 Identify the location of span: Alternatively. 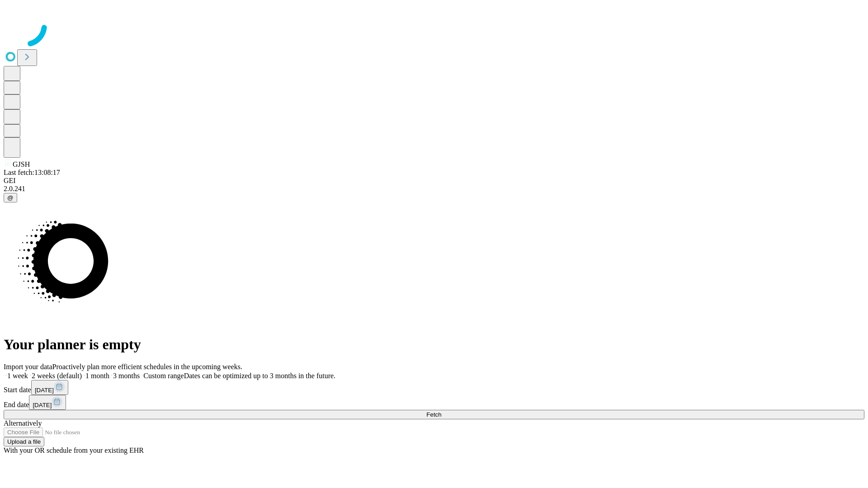
(23, 422).